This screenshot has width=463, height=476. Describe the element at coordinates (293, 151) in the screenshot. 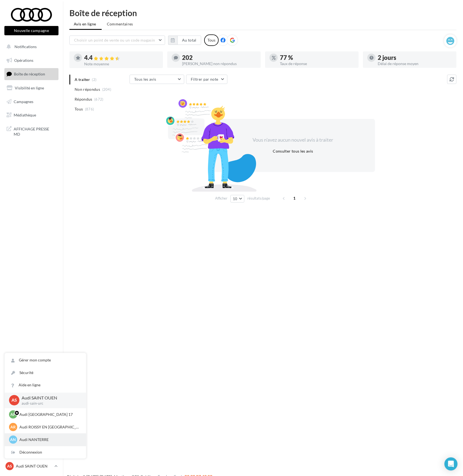

I see `button: Consulter tous les avis` at that location.